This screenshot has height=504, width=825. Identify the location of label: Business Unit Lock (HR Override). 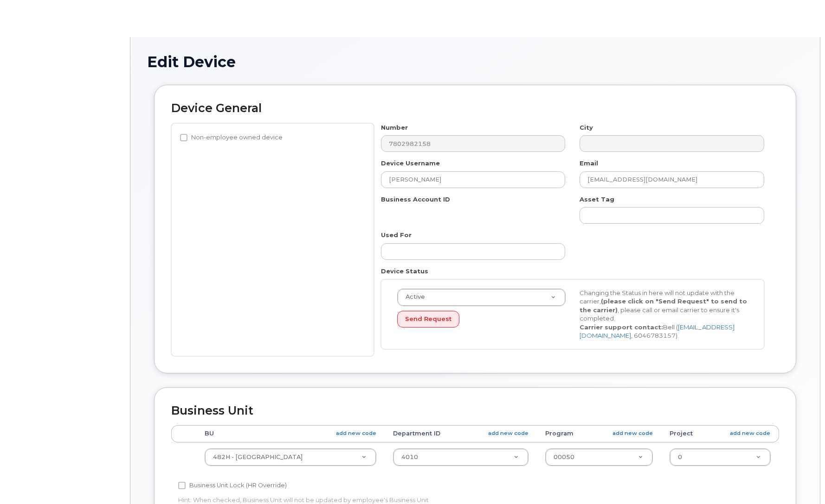
(233, 485).